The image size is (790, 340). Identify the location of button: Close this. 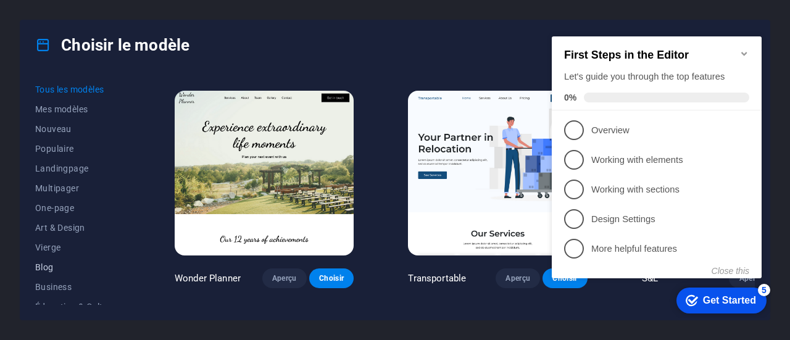
(183, 252).